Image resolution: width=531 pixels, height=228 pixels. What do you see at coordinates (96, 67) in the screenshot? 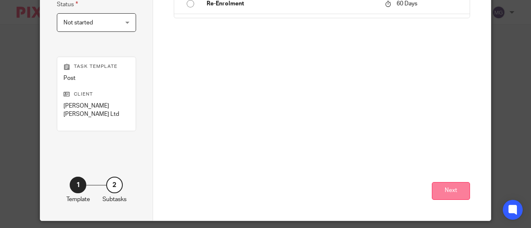
I see `p: Task template` at bounding box center [96, 67].